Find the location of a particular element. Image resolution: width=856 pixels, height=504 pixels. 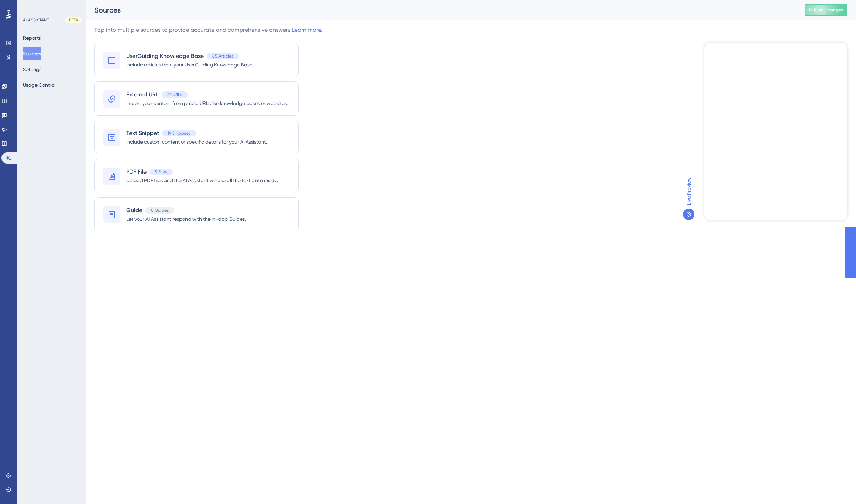

span: Upload PDF files and the AI Assistant will use all the text data inside. is located at coordinates (202, 180).